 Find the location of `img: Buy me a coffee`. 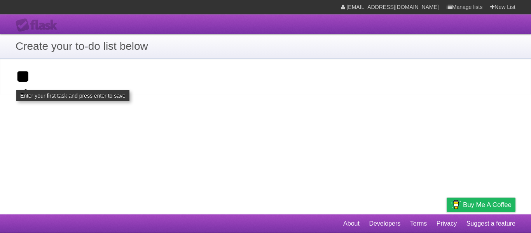

img: Buy me a coffee is located at coordinates (456, 205).